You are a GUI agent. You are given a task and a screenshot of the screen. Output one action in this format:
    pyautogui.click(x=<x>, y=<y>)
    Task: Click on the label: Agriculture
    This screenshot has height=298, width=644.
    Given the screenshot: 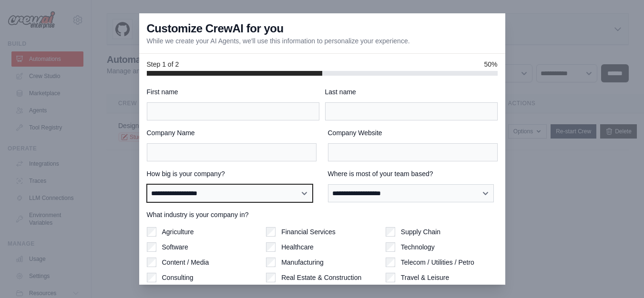 What is the action you would take?
    pyautogui.click(x=178, y=231)
    